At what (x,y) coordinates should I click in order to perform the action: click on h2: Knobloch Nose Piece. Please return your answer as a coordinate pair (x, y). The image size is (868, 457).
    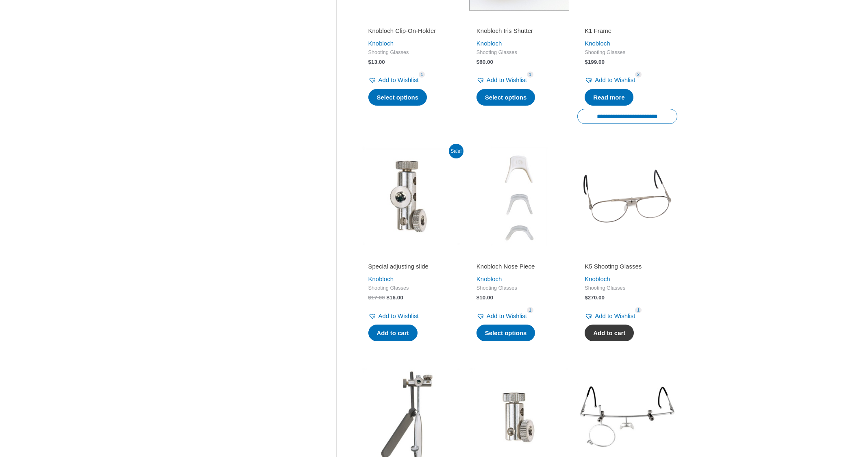
    Looking at the image, I should click on (519, 267).